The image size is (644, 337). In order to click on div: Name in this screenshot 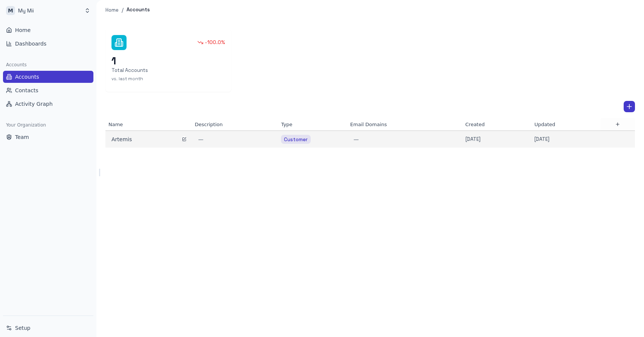, I will do `click(149, 124)`.